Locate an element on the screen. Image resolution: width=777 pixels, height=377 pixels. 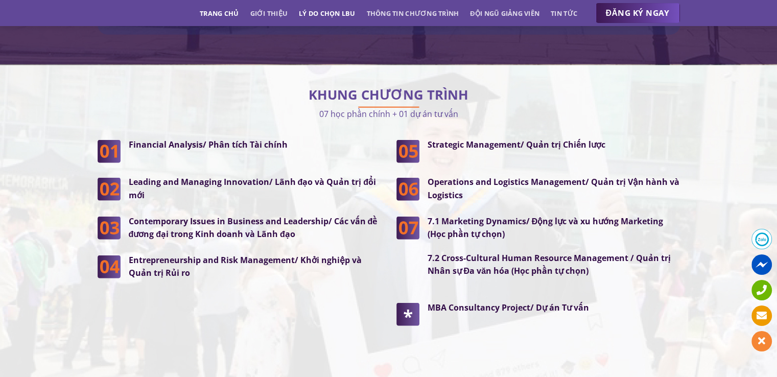
strong: Financial Analysis/ Phân tích Tài chính is located at coordinates (208, 145).